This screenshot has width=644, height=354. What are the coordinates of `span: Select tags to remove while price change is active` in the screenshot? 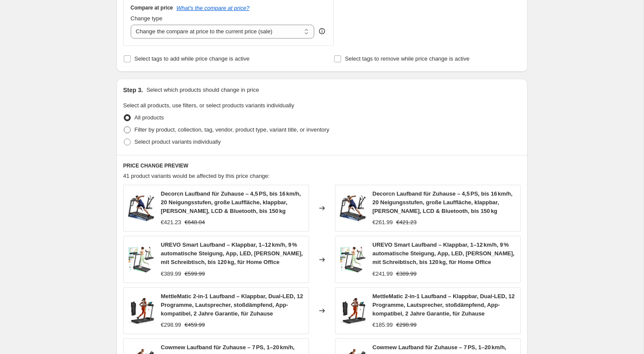 It's located at (407, 59).